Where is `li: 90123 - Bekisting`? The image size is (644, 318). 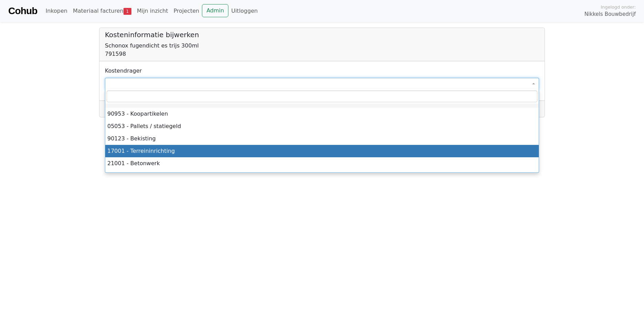 li: 90123 - Bekisting is located at coordinates (322, 139).